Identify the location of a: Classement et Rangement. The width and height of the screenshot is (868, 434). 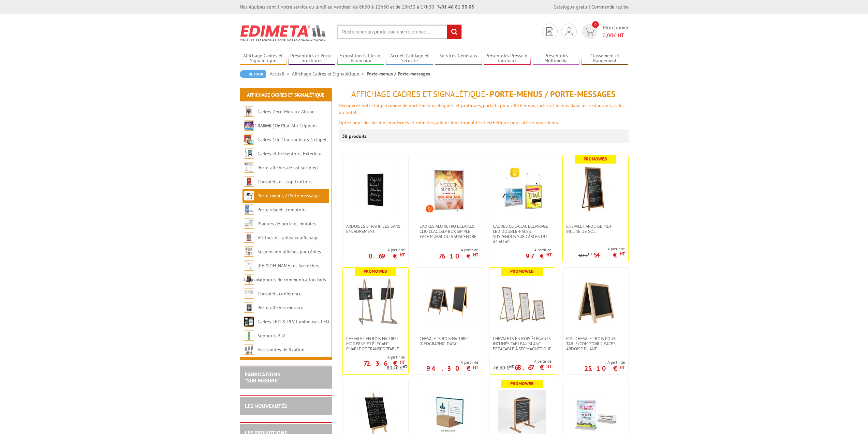
(605, 58).